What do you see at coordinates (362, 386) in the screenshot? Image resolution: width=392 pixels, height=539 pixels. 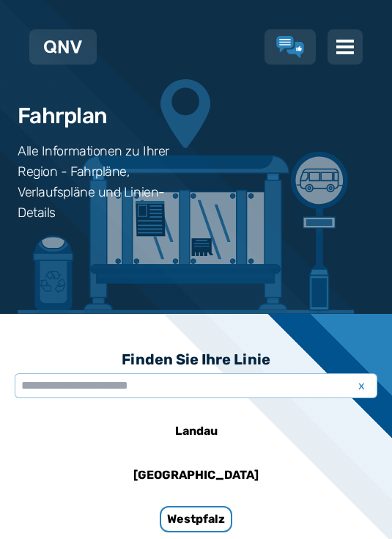 I see `span: x` at bounding box center [362, 386].